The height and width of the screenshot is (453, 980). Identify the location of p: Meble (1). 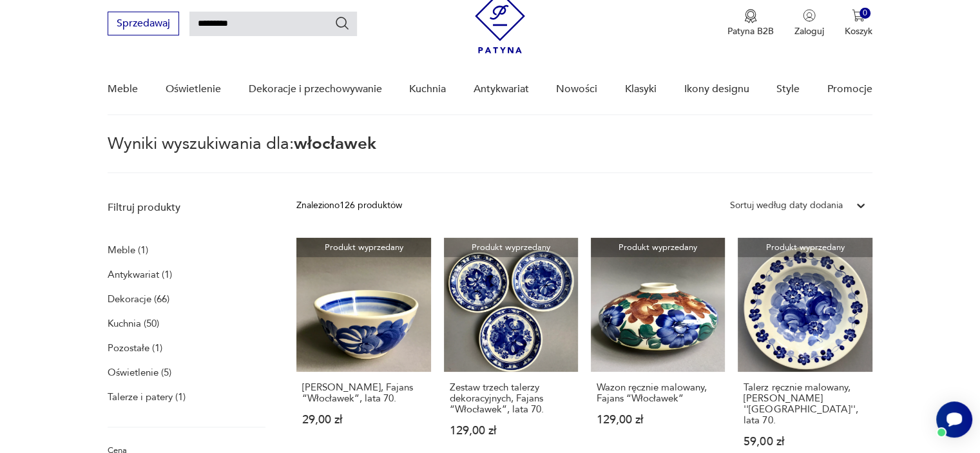
(127, 250).